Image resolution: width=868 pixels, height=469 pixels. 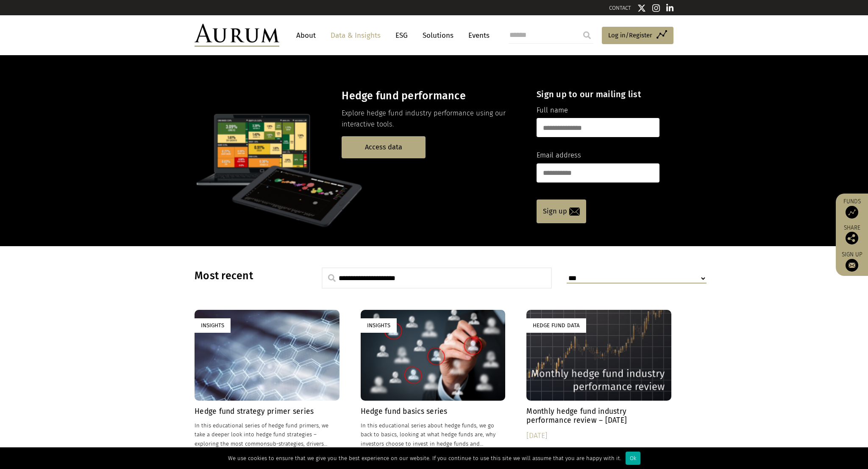 What do you see at coordinates (598, 94) in the screenshot?
I see `h4: Sign up to our mailing list` at bounding box center [598, 94].